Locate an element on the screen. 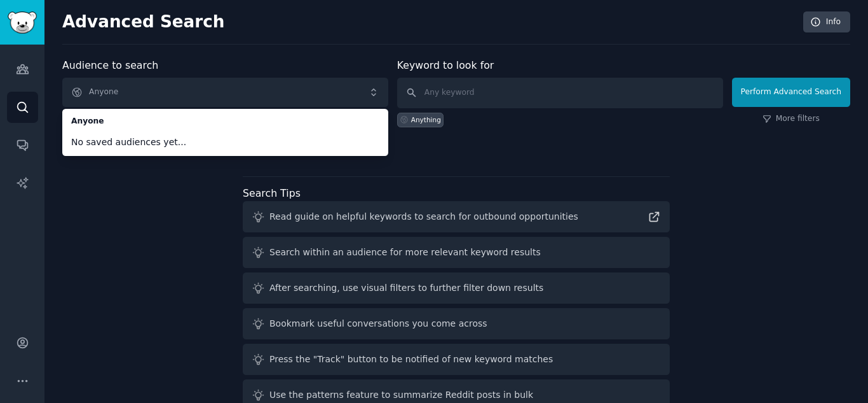 The height and width of the screenshot is (403, 868). label: Keyword to look for is located at coordinates (446, 65).